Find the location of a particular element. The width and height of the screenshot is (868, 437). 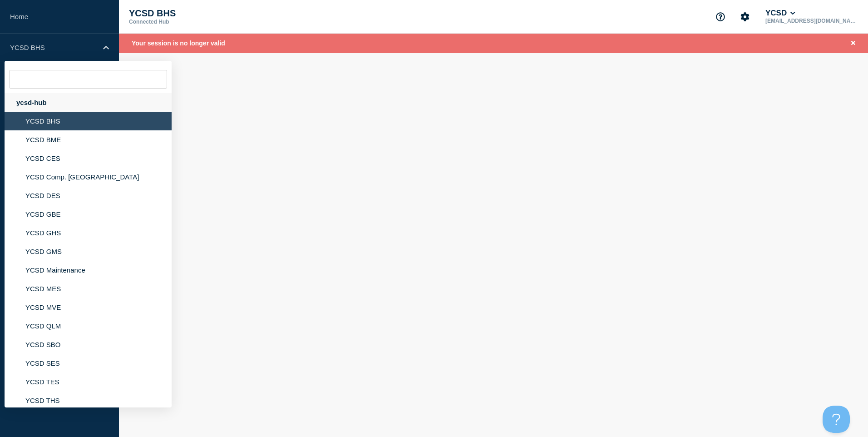

li: YCSD GMS is located at coordinates (88, 251).